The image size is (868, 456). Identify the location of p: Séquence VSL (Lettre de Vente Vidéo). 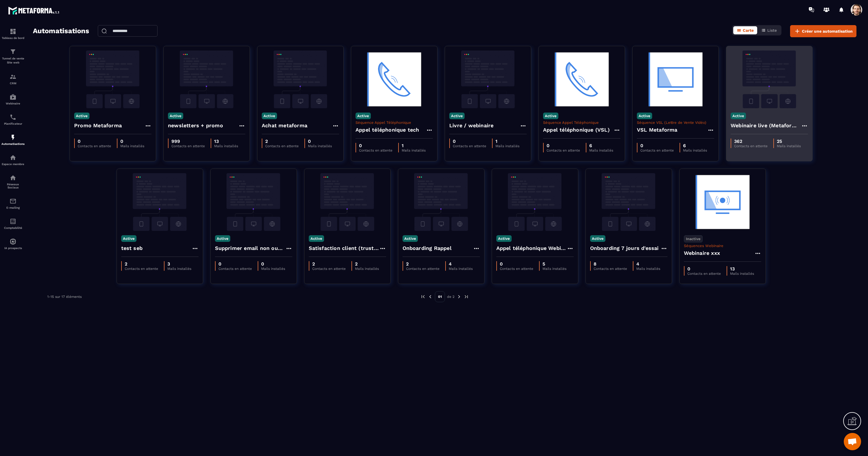
(676, 122).